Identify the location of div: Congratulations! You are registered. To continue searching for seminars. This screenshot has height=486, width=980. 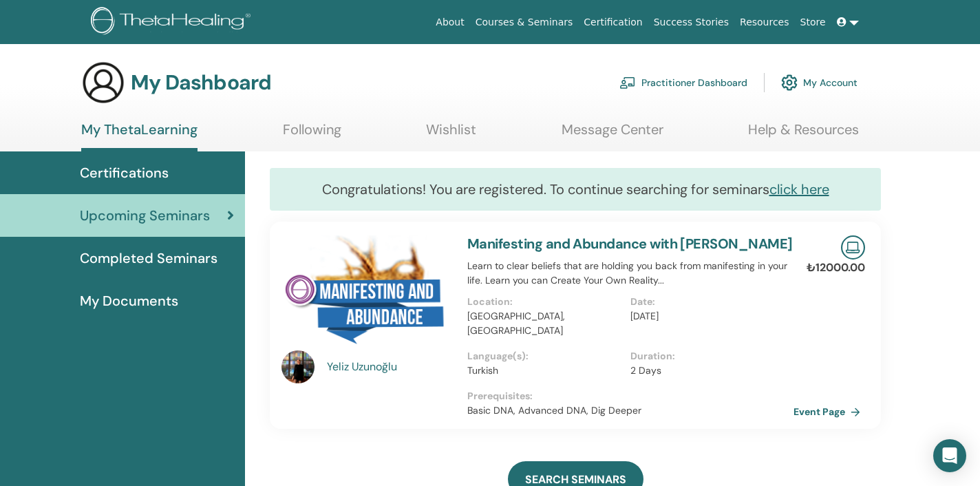
(575, 189).